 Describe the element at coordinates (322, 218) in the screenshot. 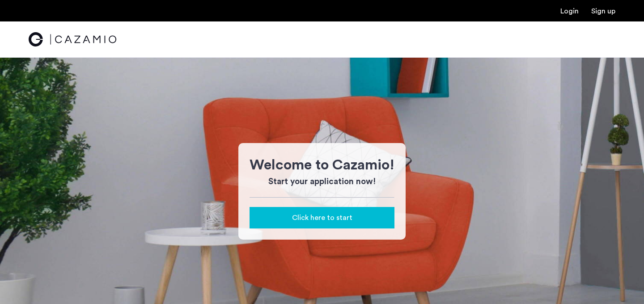

I see `button: button` at that location.